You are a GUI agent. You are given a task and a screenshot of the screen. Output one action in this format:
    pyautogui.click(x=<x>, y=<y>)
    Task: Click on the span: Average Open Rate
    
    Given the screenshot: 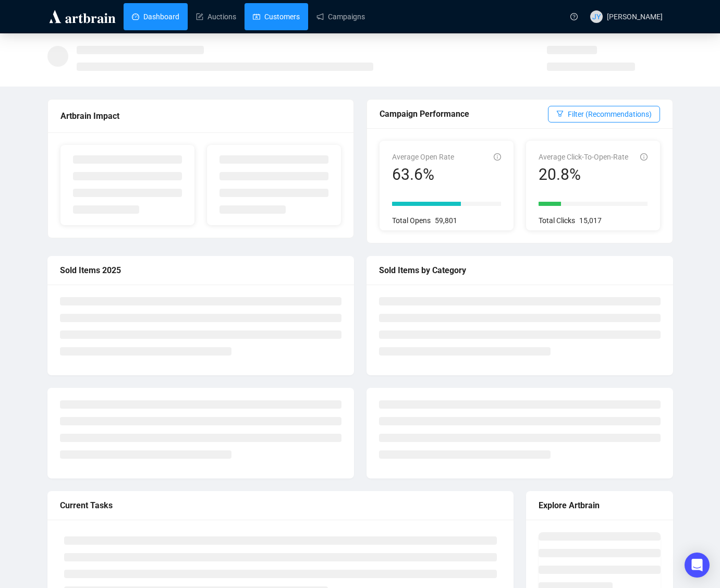 What is the action you would take?
    pyautogui.click(x=423, y=157)
    